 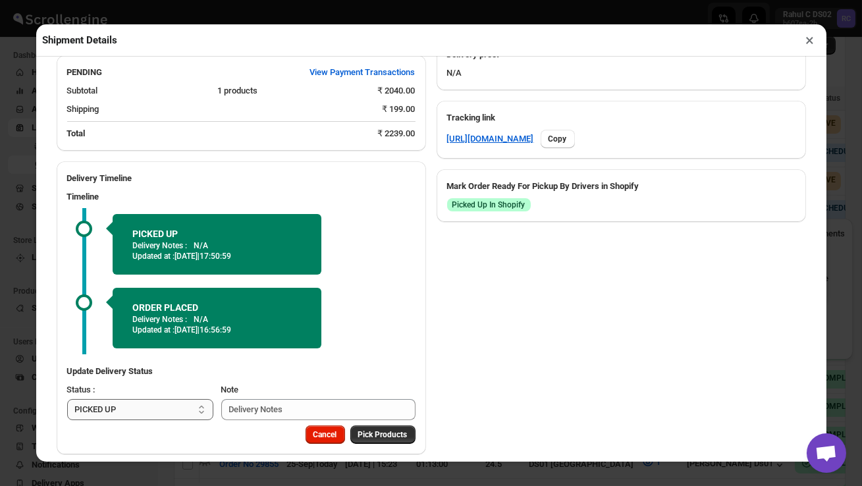 What do you see at coordinates (621, 118) in the screenshot?
I see `h3: Tracking link` at bounding box center [621, 118].